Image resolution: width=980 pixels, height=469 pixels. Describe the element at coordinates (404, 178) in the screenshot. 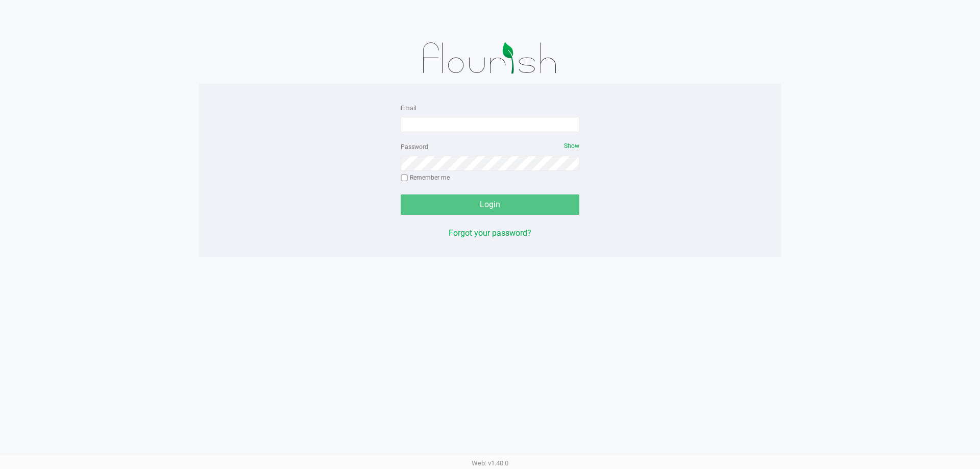

I see `input: Remember me` at that location.